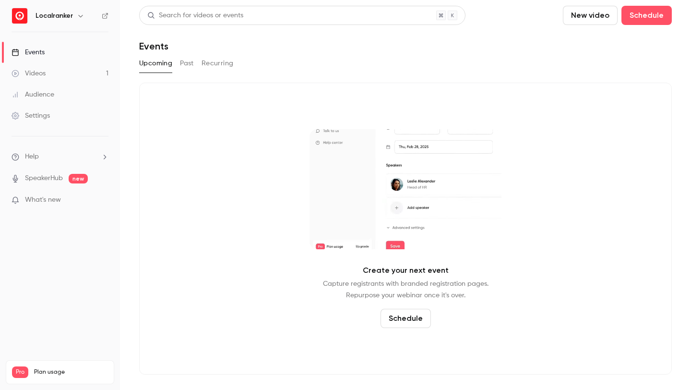 The height and width of the screenshot is (390, 691). What do you see at coordinates (33, 95) in the screenshot?
I see `div: Audience` at bounding box center [33, 95].